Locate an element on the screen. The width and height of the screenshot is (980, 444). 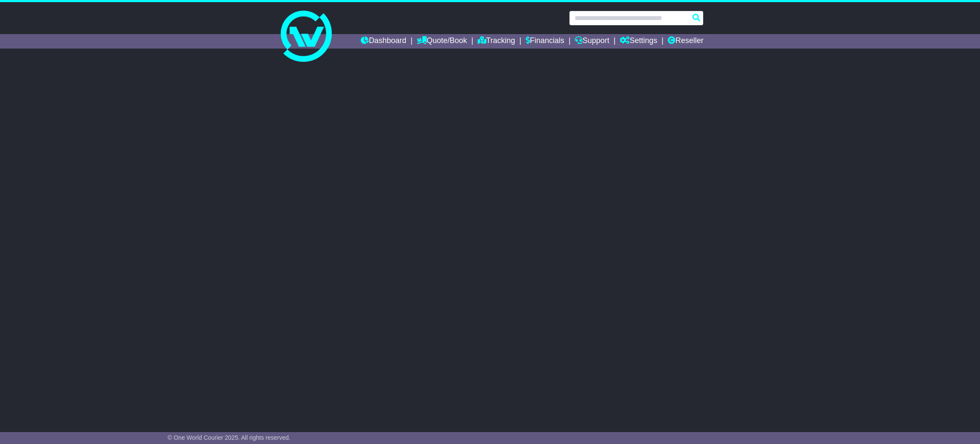
a: Financials is located at coordinates (545, 41).